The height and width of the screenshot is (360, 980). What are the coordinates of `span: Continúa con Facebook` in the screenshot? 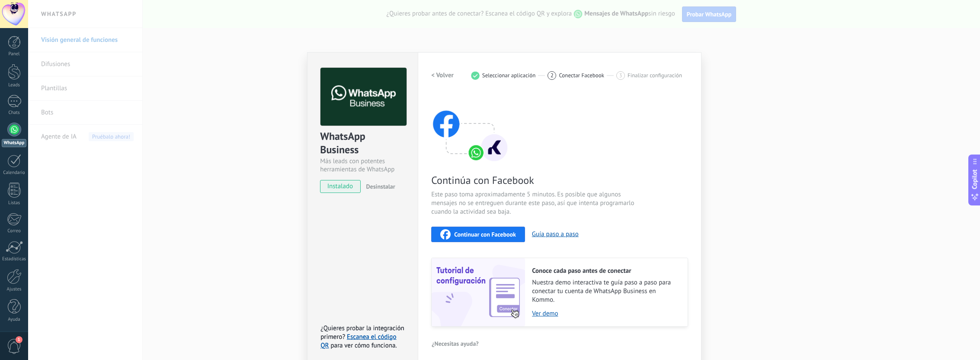 It's located at (534, 180).